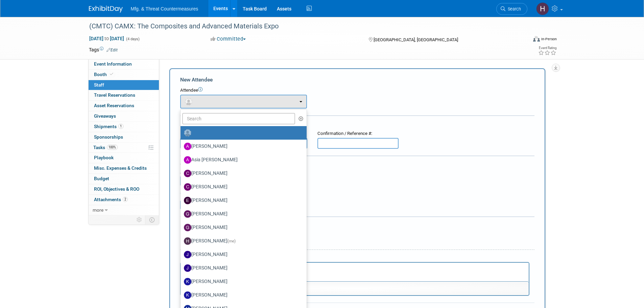 The image size is (644, 308). I want to click on body: Rich Text Area. Press ALT-0 for help., so click(174, 6).